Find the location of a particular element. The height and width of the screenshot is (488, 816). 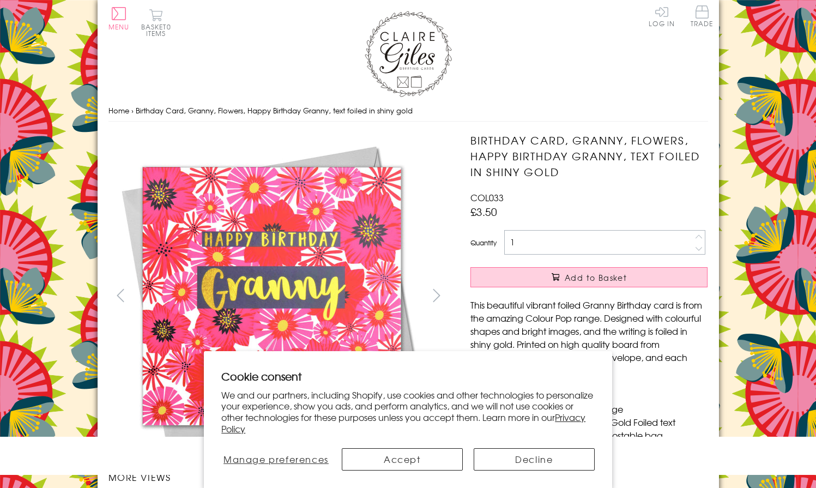

span: COL033 is located at coordinates (487, 197).